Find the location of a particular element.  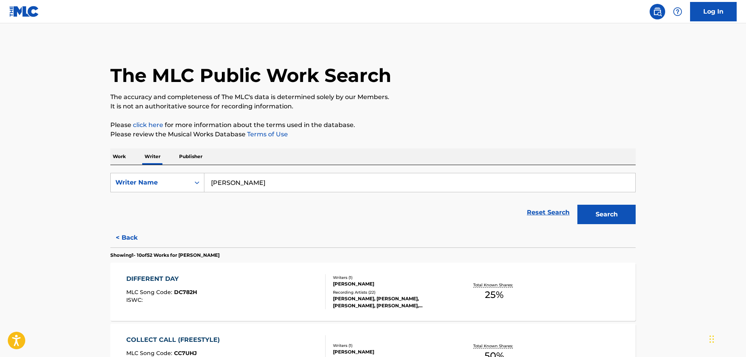

span: 25 % is located at coordinates (495, 295).